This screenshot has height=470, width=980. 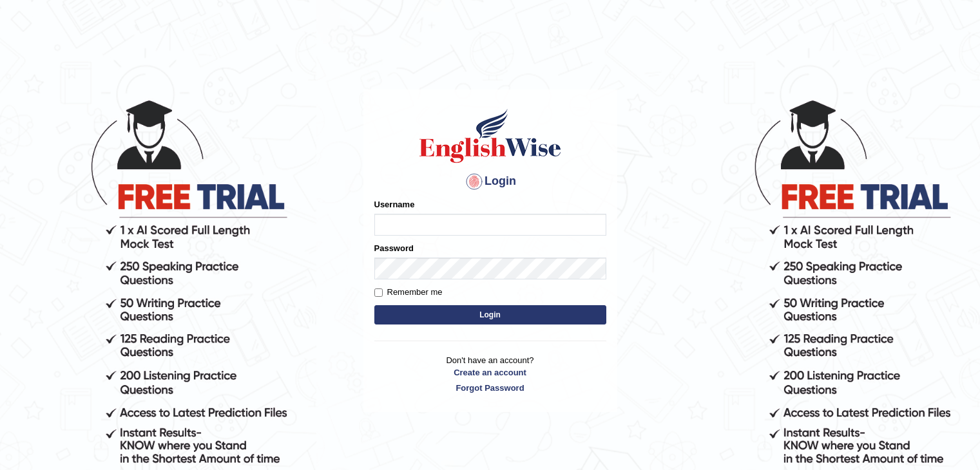 I want to click on input: Remember me, so click(x=378, y=293).